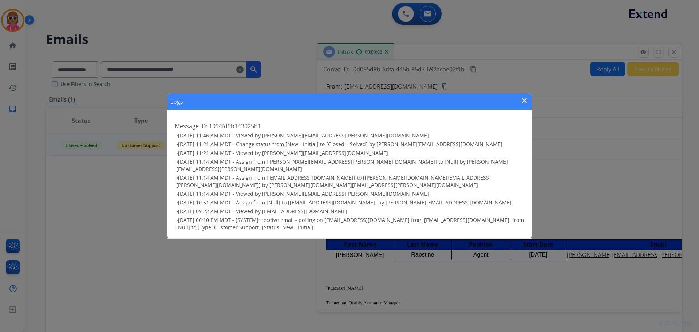  Describe the element at coordinates (235, 126) in the screenshot. I see `span: 1994fd9b143025b1` at that location.